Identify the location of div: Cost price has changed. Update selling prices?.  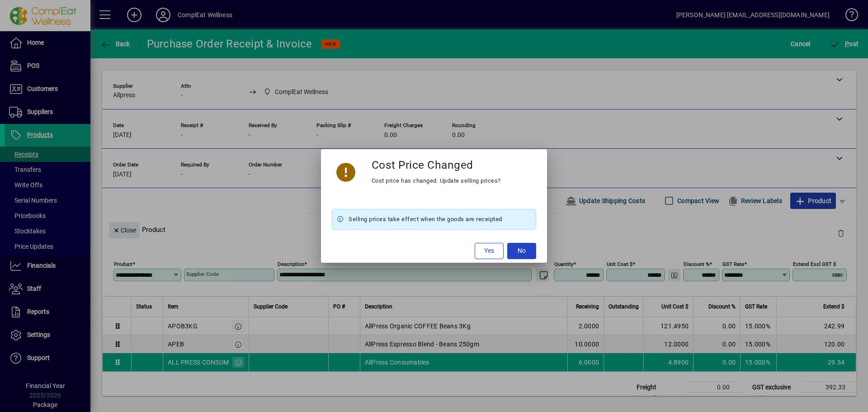
(436, 181).